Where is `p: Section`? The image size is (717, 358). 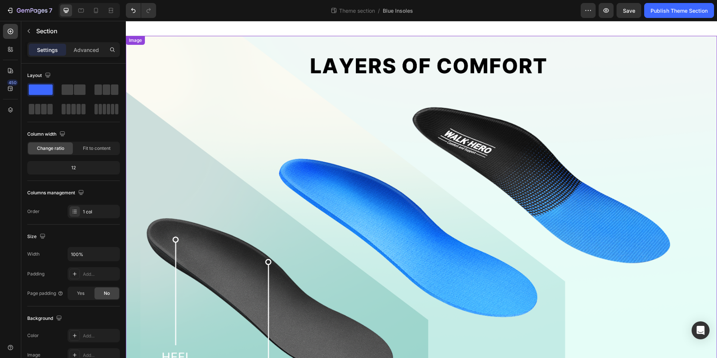 p: Section is located at coordinates (70, 31).